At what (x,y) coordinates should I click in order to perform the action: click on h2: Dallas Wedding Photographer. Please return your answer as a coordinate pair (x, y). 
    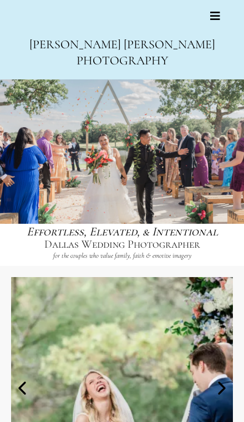
    Looking at the image, I should click on (122, 244).